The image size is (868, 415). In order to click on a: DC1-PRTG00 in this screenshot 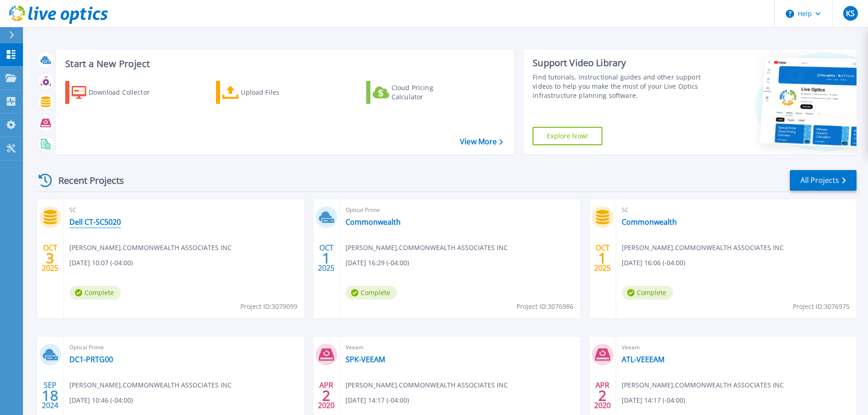, I will do `click(91, 359)`.